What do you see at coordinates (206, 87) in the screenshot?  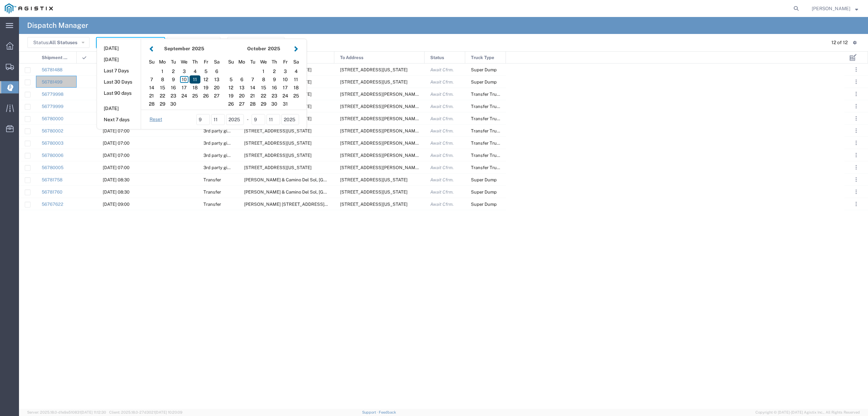 I see `div: 19` at bounding box center [206, 87].